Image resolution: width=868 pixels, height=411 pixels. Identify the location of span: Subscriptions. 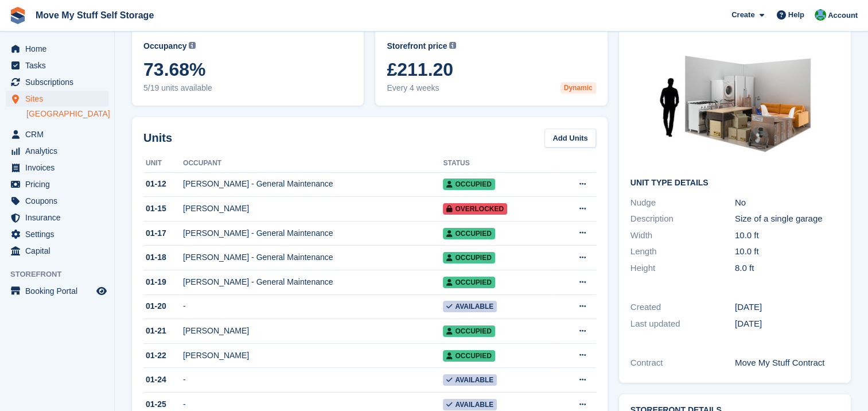
(60, 82).